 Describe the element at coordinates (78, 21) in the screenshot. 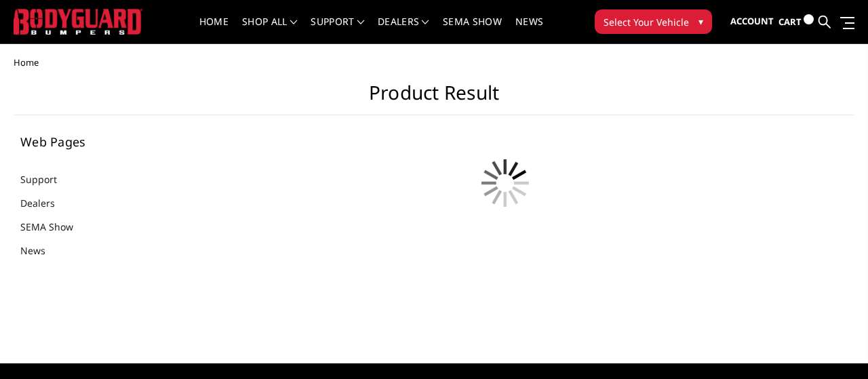

I see `img: BODYGUARD BUMPERS` at that location.